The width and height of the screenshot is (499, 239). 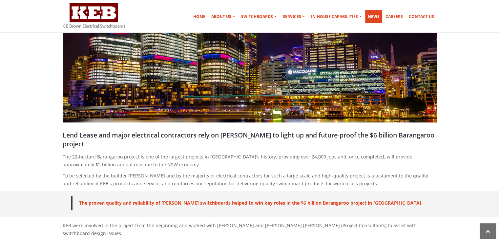 What do you see at coordinates (94, 15) in the screenshot?
I see `img: K E Brown Electrical Switchboards` at bounding box center [94, 15].